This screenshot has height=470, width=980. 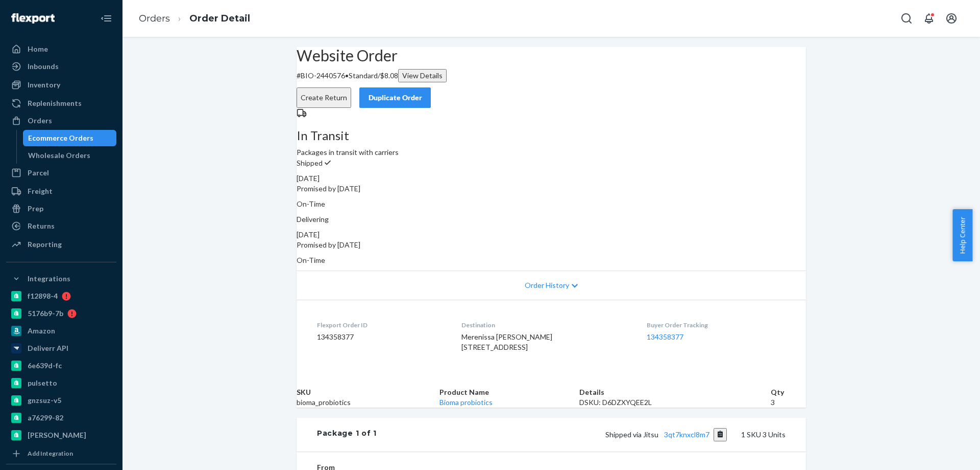 What do you see at coordinates (907, 18) in the screenshot?
I see `button: Open Search Box` at bounding box center [907, 18].